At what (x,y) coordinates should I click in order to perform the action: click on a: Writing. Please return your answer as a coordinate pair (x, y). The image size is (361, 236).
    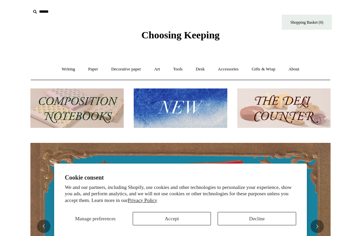
    Looking at the image, I should click on (69, 69).